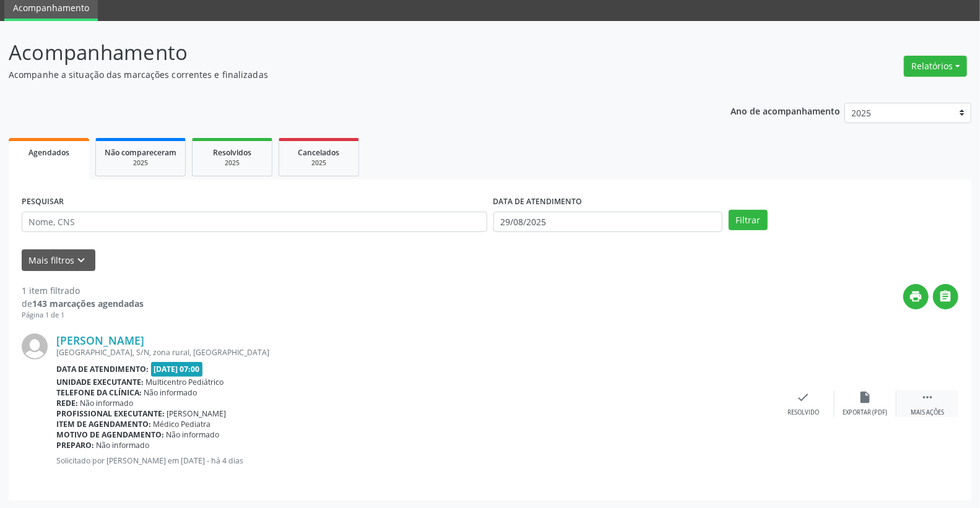 The height and width of the screenshot is (508, 980). What do you see at coordinates (35, 346) in the screenshot?
I see `img: img` at bounding box center [35, 346].